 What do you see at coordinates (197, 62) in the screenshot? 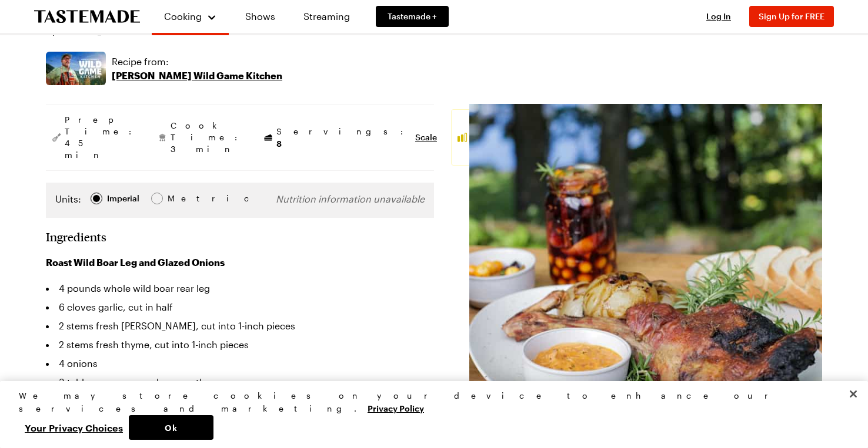
I see `p: Recipe from:` at bounding box center [197, 62].